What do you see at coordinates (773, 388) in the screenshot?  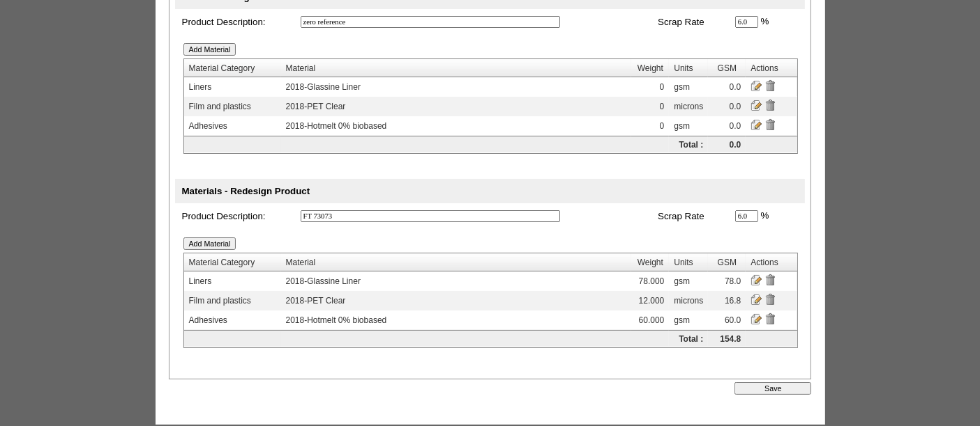 I see `input: Save` at bounding box center [773, 388].